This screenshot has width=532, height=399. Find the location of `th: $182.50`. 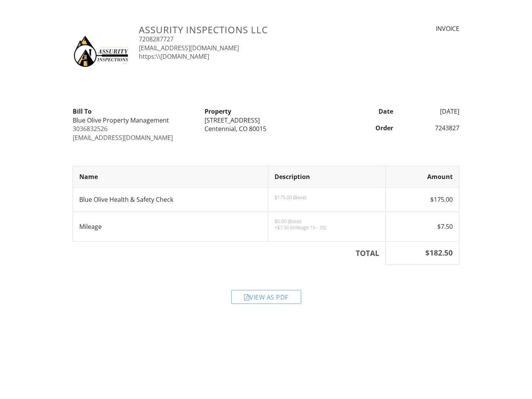

th: $182.50 is located at coordinates (422, 253).